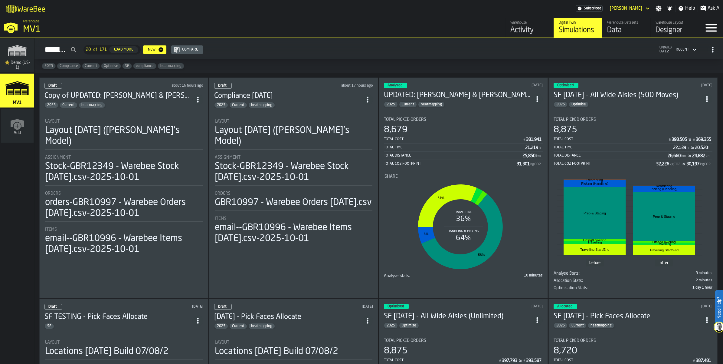 The height and width of the screenshot is (364, 723). What do you see at coordinates (623, 360) in the screenshot?
I see `div: Total Cost` at bounding box center [623, 360].